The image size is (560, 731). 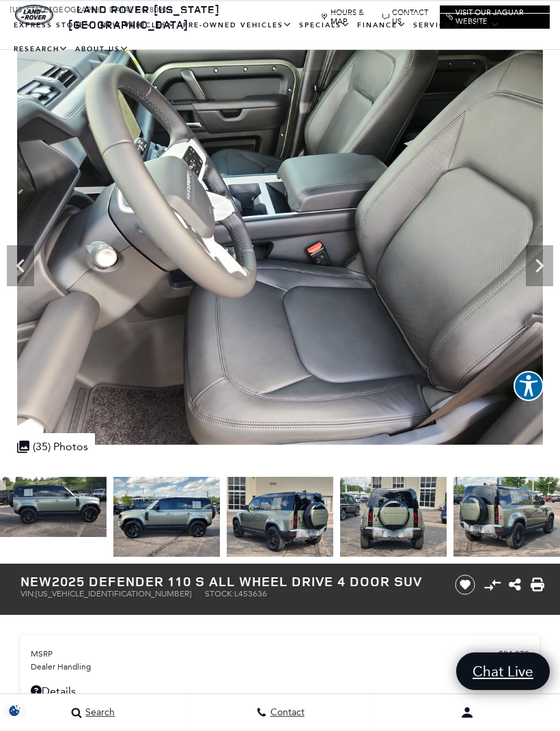 I want to click on a: EXPRESS STORE, so click(x=53, y=26).